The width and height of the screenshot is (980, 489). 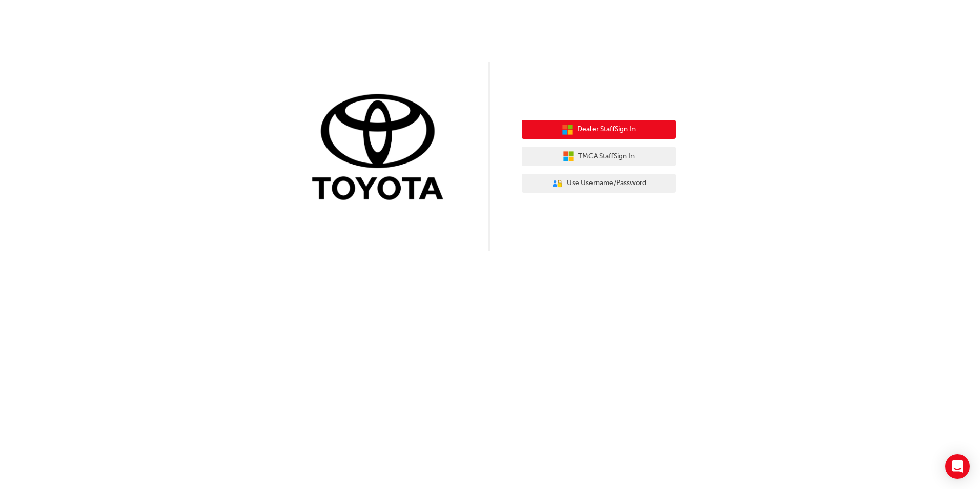 What do you see at coordinates (599, 130) in the screenshot?
I see `button: Dealer StaffSign In` at bounding box center [599, 130].